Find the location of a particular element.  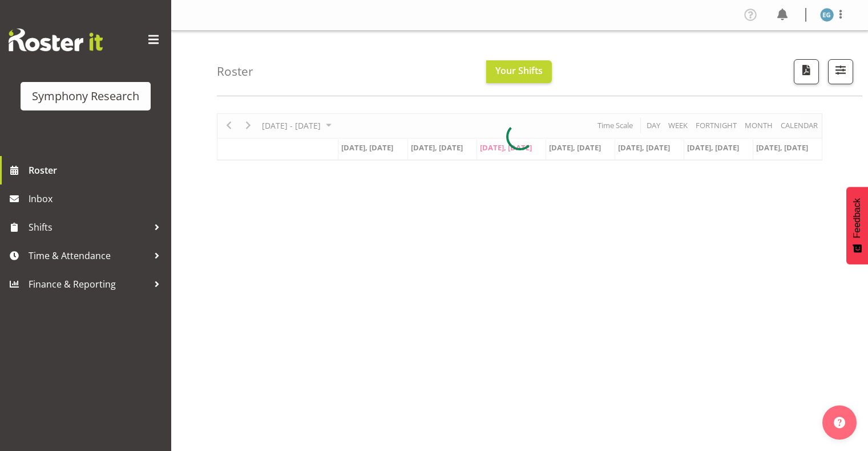

span: Time & Attendance is located at coordinates (88, 256).